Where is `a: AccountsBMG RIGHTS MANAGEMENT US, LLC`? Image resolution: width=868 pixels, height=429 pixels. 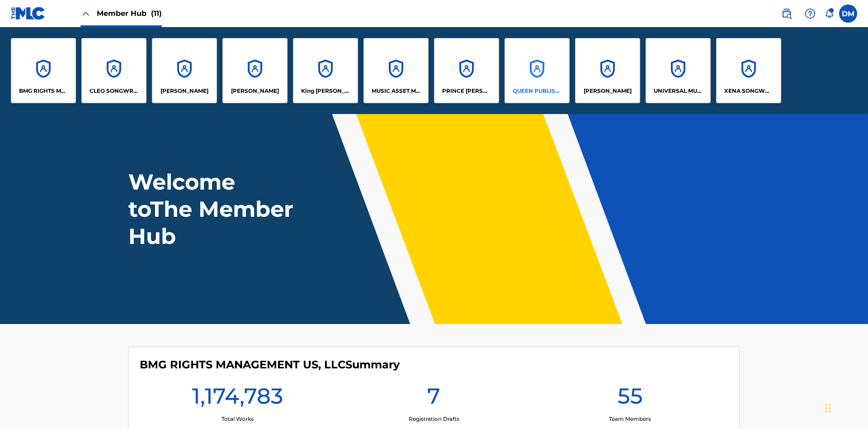 a: AccountsBMG RIGHTS MANAGEMENT US, LLC is located at coordinates (43, 70).